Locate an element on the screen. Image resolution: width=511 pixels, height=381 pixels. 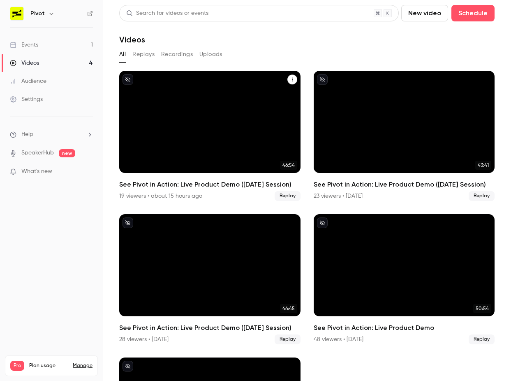
button: All is located at coordinates (123, 54).